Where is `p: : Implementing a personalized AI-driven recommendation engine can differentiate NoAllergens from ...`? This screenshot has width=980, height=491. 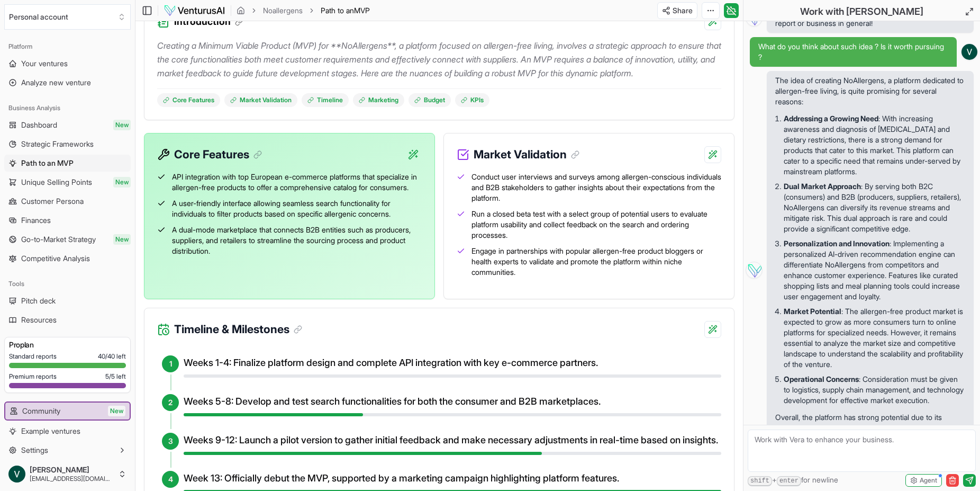
p: : Implementing a personalized AI-driven recommendation engine can differentiate NoAllergens from ... is located at coordinates (874, 270).